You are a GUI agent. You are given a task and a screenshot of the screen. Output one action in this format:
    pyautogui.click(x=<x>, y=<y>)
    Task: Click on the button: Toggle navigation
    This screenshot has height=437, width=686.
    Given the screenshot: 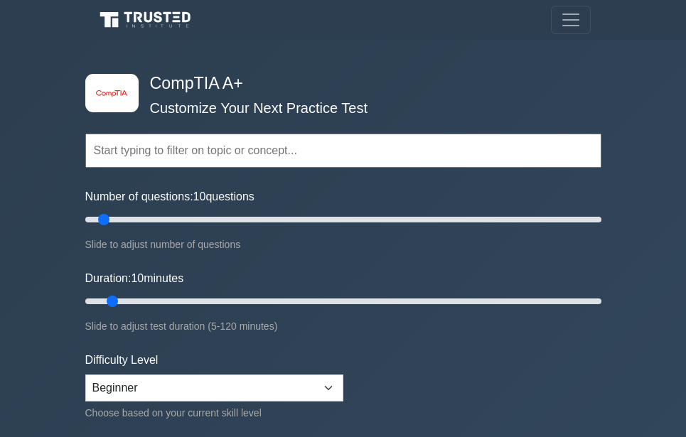 What is the action you would take?
    pyautogui.click(x=571, y=20)
    